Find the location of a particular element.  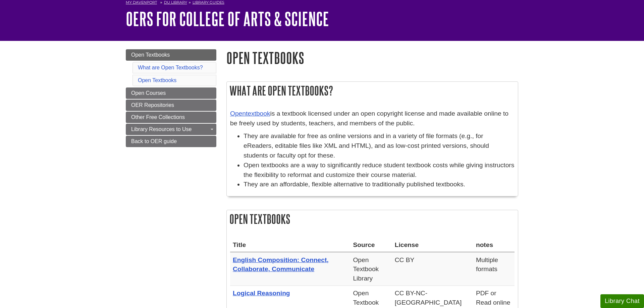

a: Open is located at coordinates (238, 113).